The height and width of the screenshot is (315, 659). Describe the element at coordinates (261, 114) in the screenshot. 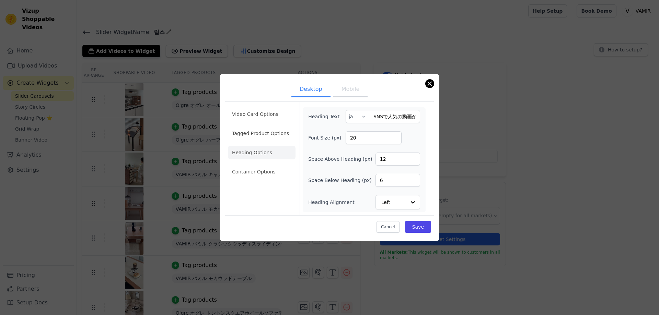

I see `li: Video Card Options` at that location.